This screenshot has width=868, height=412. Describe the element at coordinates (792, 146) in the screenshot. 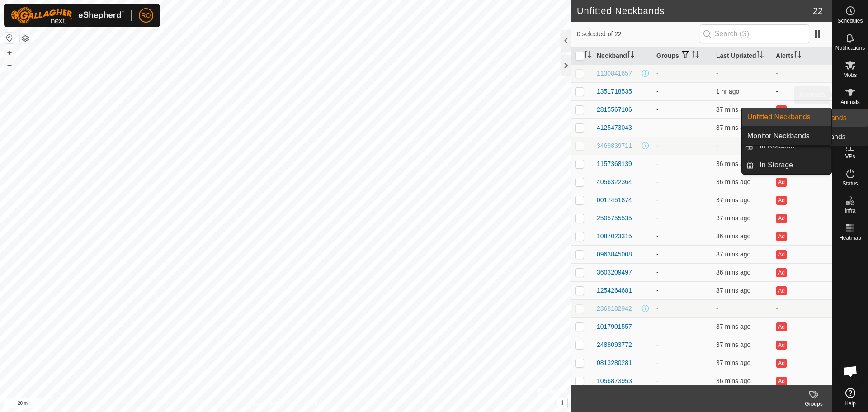

I see `a: In Rotation` at that location.